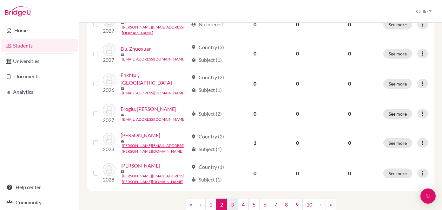 The image size is (442, 210). What do you see at coordinates (136, 49) in the screenshot?
I see `a: Du, Zhuoxuan` at bounding box center [136, 49].